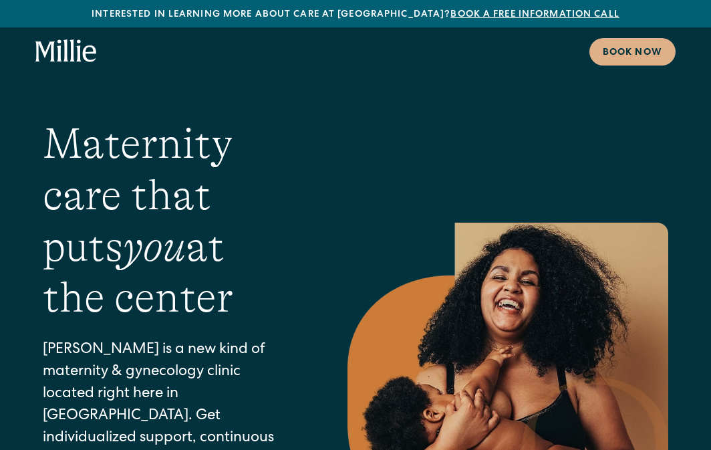 This screenshot has height=450, width=711. Describe the element at coordinates (535, 15) in the screenshot. I see `a: Book a free information call` at that location.